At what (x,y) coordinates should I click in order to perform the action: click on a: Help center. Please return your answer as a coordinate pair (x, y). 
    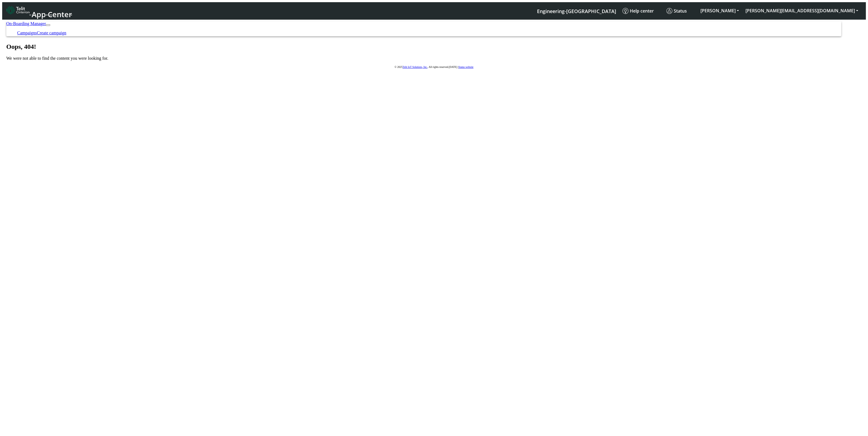
    Looking at the image, I should click on (642, 11).